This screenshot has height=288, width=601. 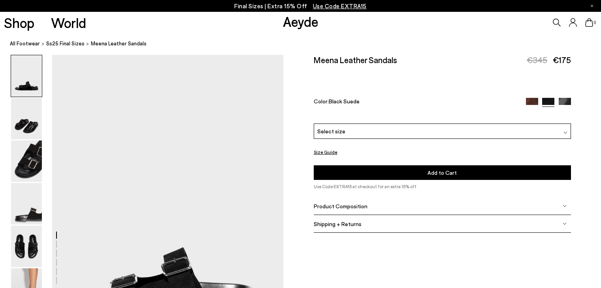 I want to click on button: Size Guide, so click(x=326, y=152).